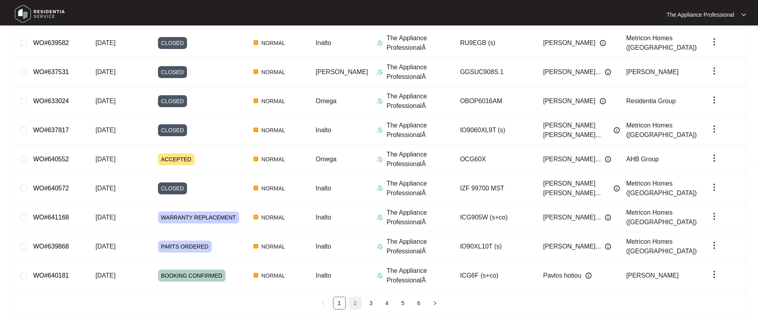  Describe the element at coordinates (355, 303) in the screenshot. I see `li: 2` at that location.